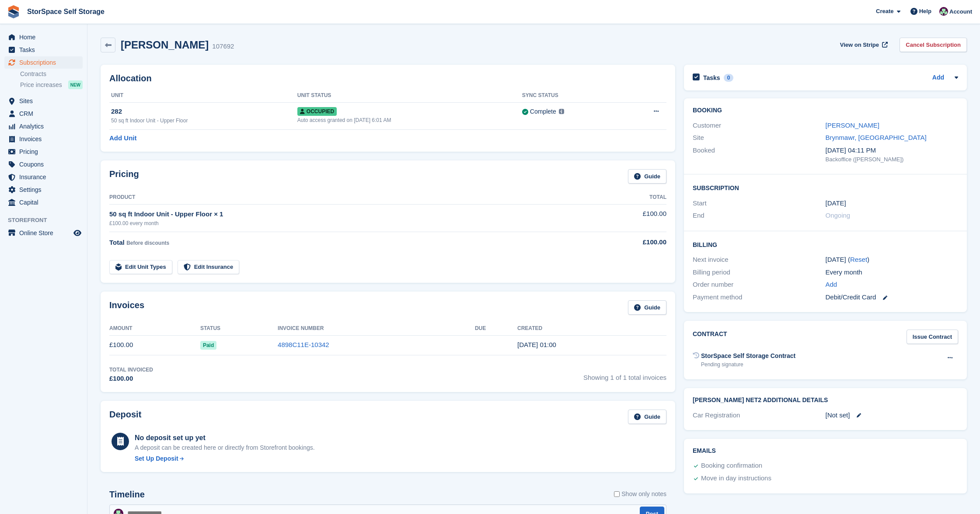 This screenshot has height=514, width=980. I want to click on th: Unit, so click(203, 96).